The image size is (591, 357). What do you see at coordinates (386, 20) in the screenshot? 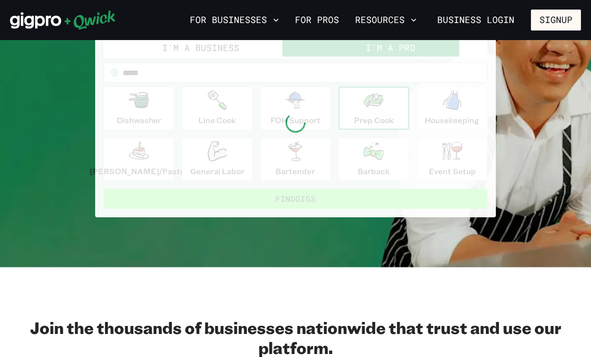
I see `button: Resources` at bounding box center [386, 20].